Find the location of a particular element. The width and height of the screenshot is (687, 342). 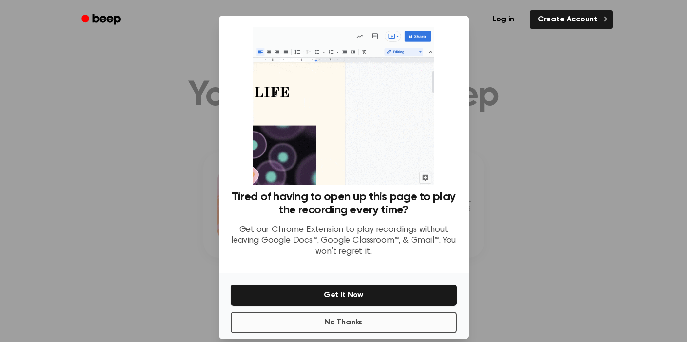

button: Get It Now is located at coordinates (344, 295).